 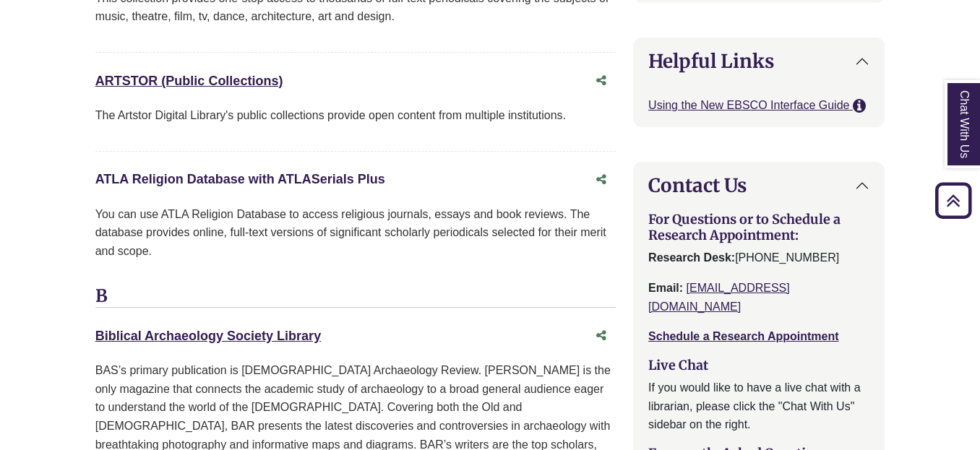 I want to click on h3: For Questions or to Schedule a Research Appointment:, so click(x=759, y=226).